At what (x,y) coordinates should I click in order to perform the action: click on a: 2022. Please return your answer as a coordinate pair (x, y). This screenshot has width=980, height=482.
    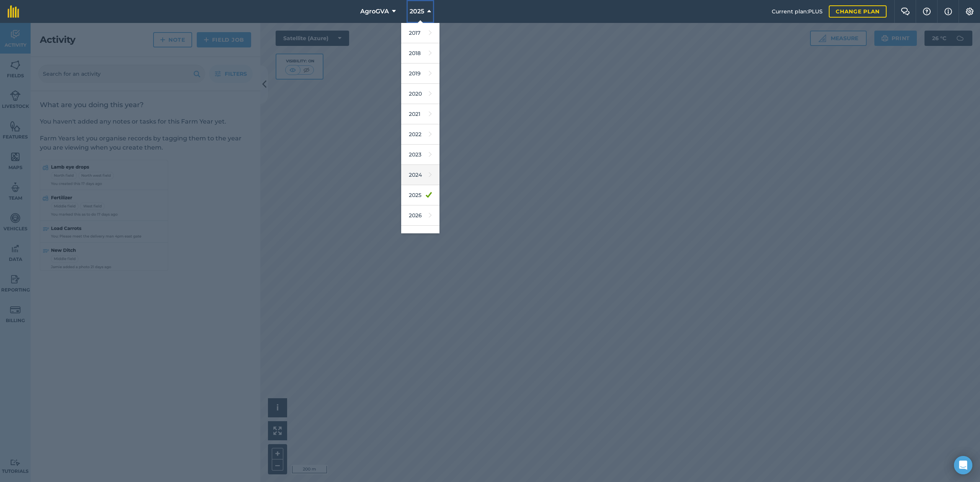
    Looking at the image, I should click on (420, 135).